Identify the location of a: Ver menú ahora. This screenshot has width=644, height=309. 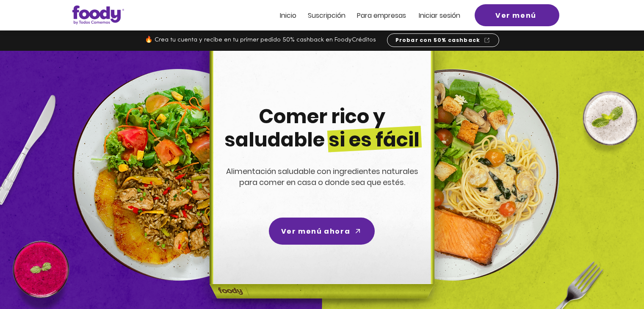
(322, 231).